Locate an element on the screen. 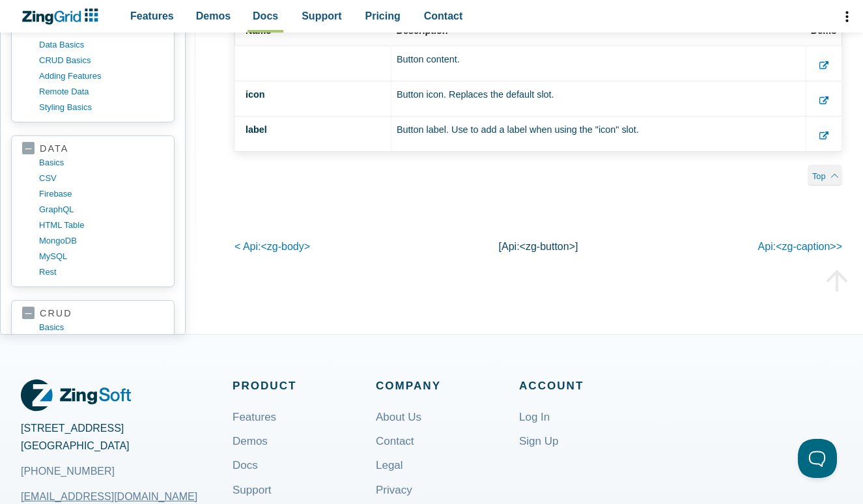 The image size is (863, 504). a: Log In is located at coordinates (534, 417).